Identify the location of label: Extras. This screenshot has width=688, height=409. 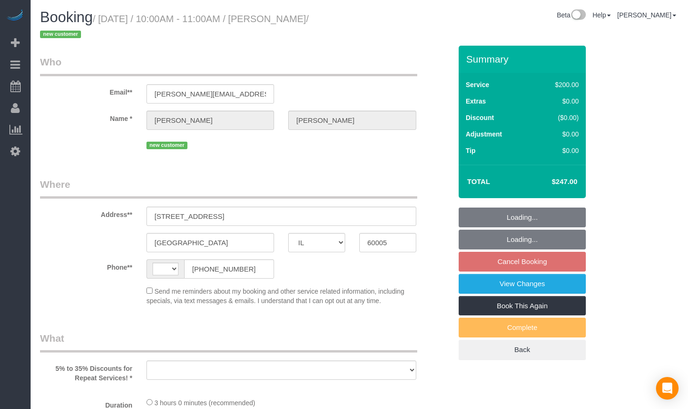
(476, 101).